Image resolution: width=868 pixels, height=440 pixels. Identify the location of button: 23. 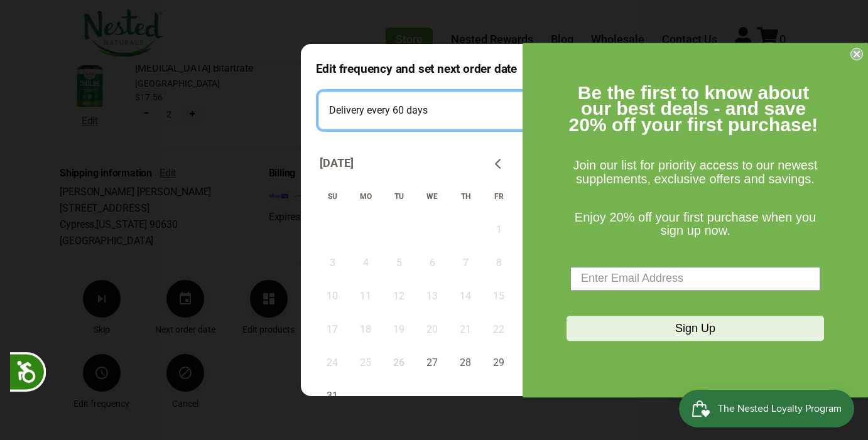
(532, 329).